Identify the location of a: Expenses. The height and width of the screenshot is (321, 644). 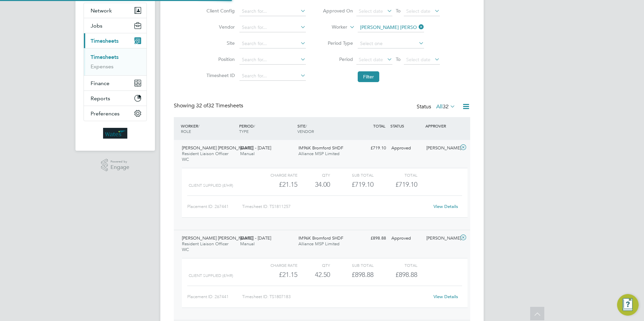
(102, 66).